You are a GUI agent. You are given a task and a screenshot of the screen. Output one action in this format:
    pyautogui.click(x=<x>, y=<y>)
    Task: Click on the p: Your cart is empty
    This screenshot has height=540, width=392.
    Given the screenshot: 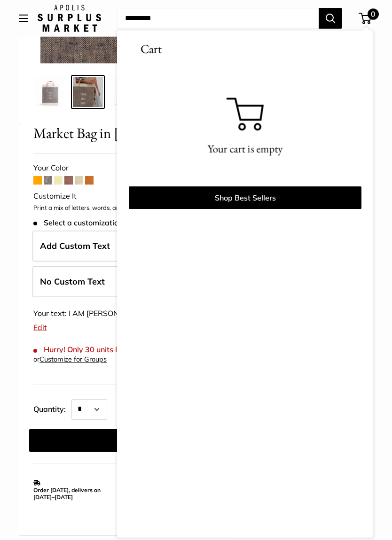 What is the action you would take?
    pyautogui.click(x=245, y=149)
    